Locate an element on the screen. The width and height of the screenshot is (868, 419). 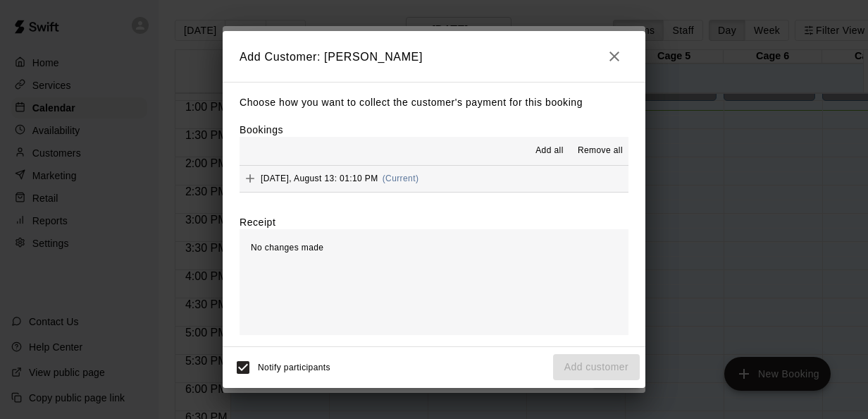
span: No changes made is located at coordinates (287, 248).